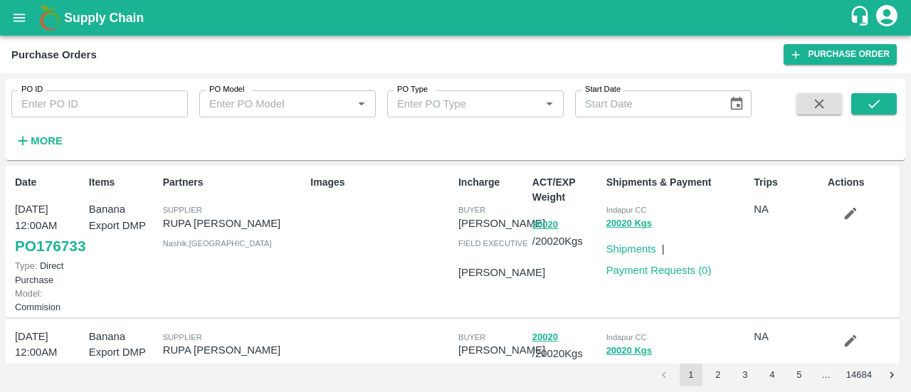 This screenshot has width=911, height=392. I want to click on label: Start Date, so click(603, 90).